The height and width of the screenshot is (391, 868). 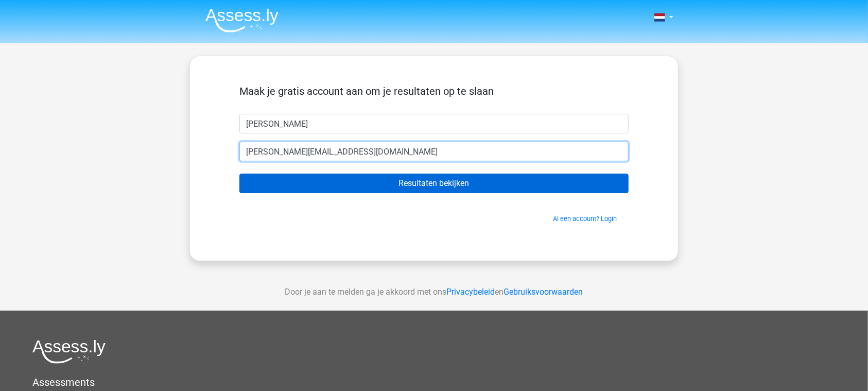 I want to click on input: Voornaam, so click(x=434, y=124).